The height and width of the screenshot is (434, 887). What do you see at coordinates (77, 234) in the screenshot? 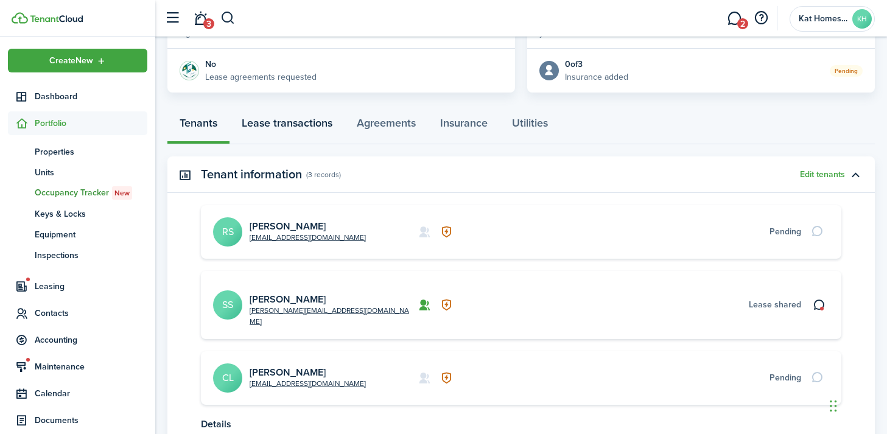
I see `a: Equipment` at bounding box center [77, 234].